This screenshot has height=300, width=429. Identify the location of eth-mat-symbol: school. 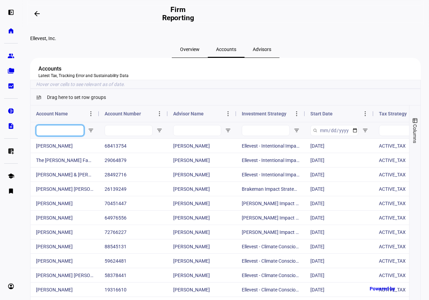
(11, 176).